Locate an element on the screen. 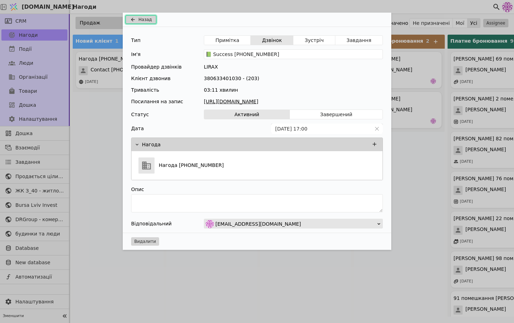 Image resolution: width=514 pixels, height=323 pixels. div: Відповідальний is located at coordinates (151, 223).